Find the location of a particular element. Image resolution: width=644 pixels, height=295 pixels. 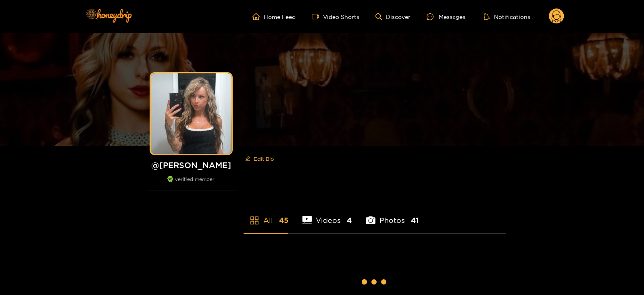

span: edit is located at coordinates (248, 159).